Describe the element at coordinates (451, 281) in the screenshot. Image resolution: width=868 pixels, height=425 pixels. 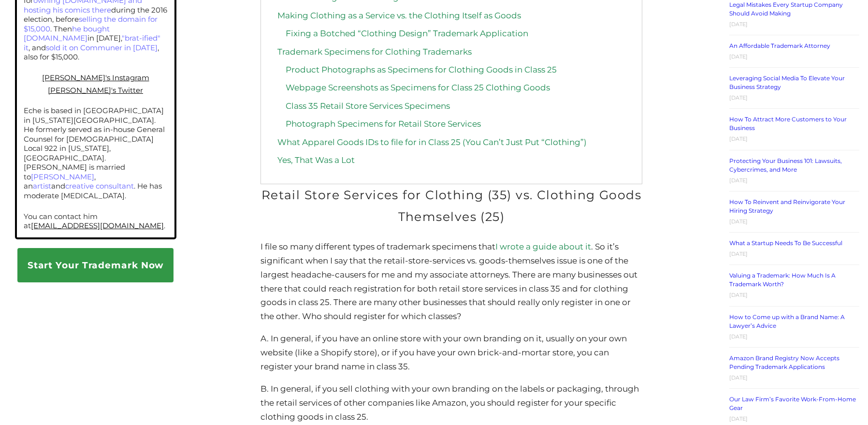
I see `p: I file so many different types of trademark specimens that . So it’s significant when I say that ...` at that location.